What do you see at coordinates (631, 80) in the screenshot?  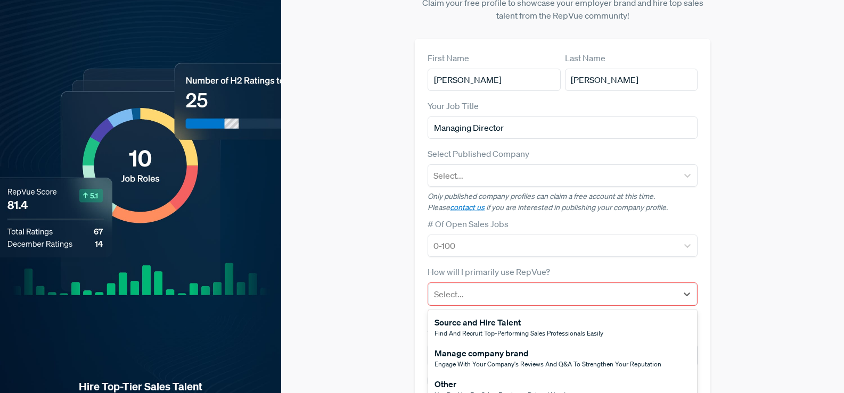 I see `input: Last Name` at bounding box center [631, 80].